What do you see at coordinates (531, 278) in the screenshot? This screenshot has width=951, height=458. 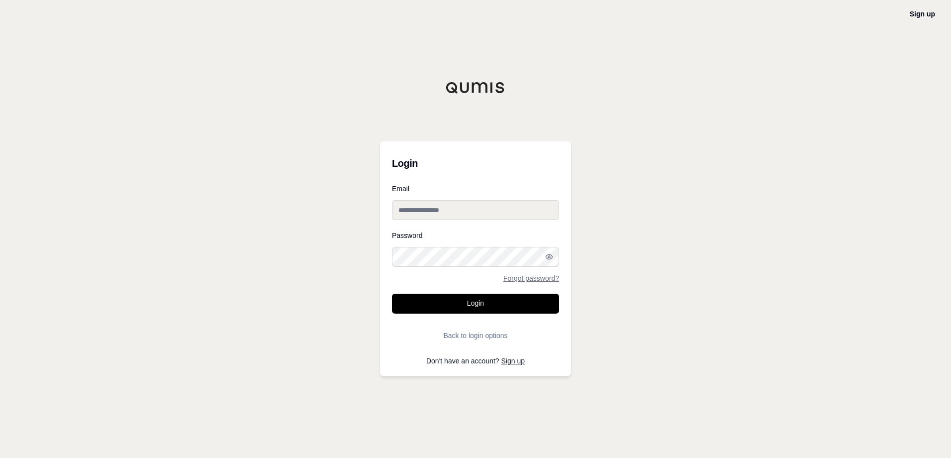 I see `a: Forgot password?` at bounding box center [531, 278].